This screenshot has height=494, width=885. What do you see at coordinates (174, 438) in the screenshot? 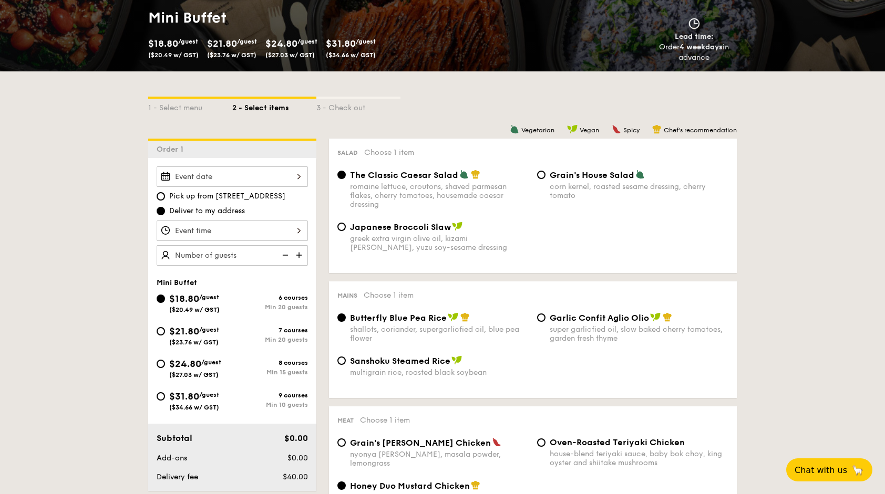
I see `span: Subtotal` at bounding box center [174, 438].